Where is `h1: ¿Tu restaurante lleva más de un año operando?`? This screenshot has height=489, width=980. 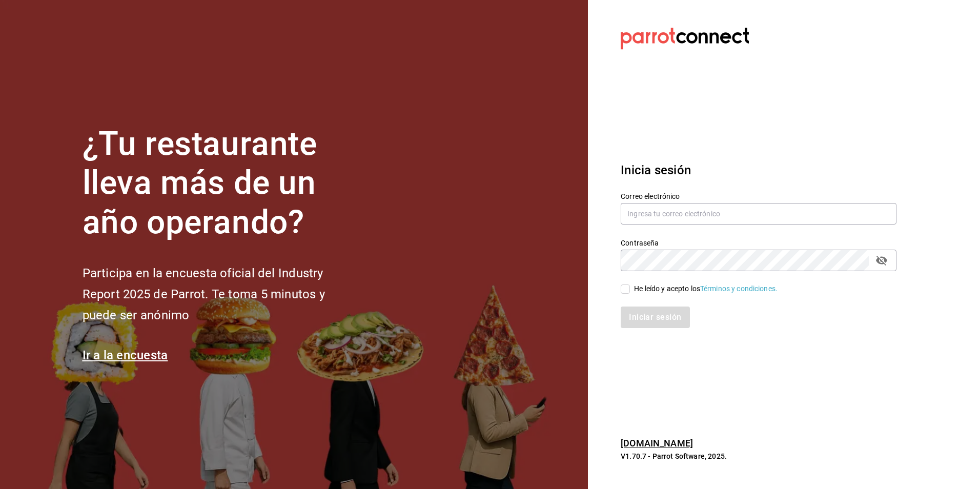 h1: ¿Tu restaurante lleva más de un año operando? is located at coordinates (221, 183).